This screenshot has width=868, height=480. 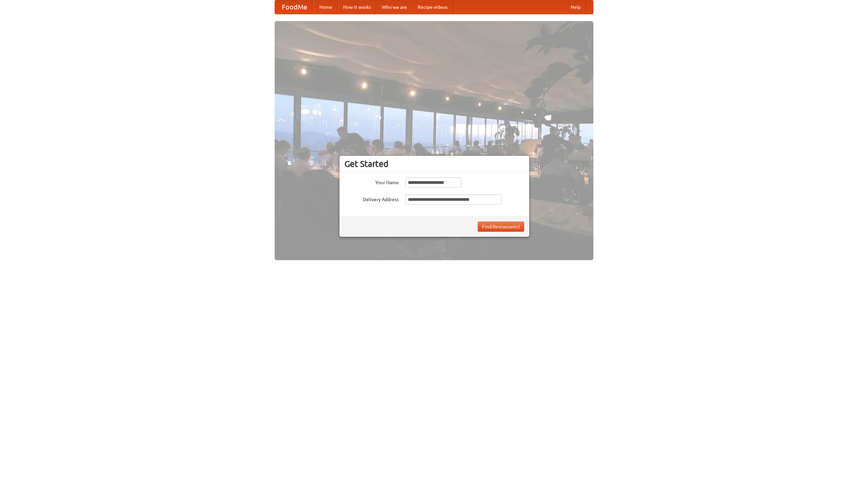 I want to click on a: FoodMe, so click(x=295, y=7).